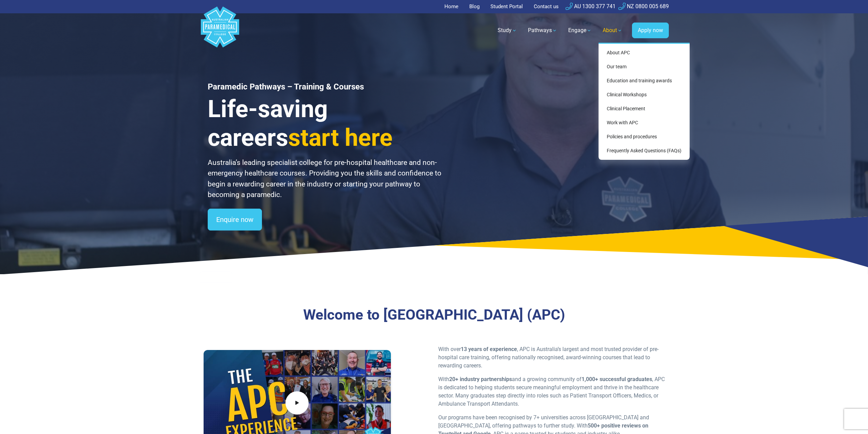 The image size is (868, 434). What do you see at coordinates (643, 109) in the screenshot?
I see `a: Clinical Placement` at bounding box center [643, 109].